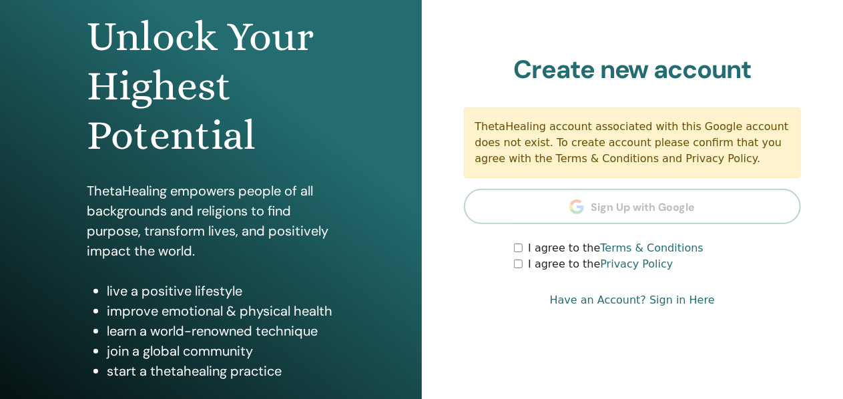 Image resolution: width=843 pixels, height=399 pixels. What do you see at coordinates (633, 70) in the screenshot?
I see `h2: Create new account` at bounding box center [633, 70].